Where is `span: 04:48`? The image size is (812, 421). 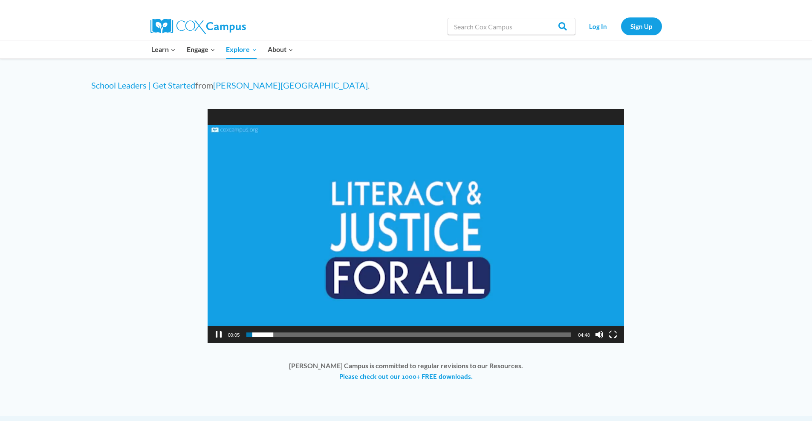
span: 04:48 is located at coordinates (584, 335).